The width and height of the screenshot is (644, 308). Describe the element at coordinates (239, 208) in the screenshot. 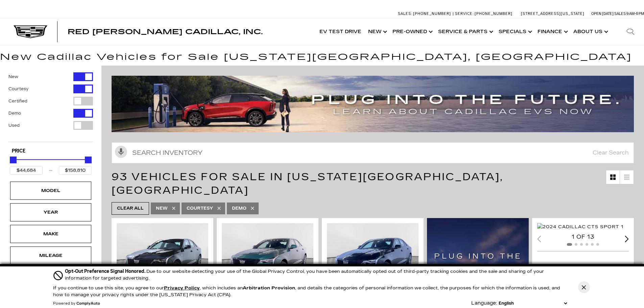

I see `span: Demo` at that location.